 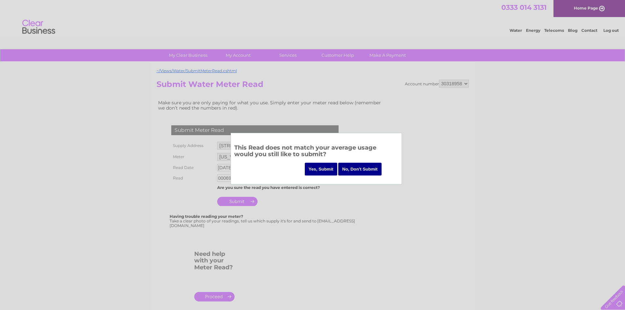 I want to click on a: Energy, so click(x=533, y=30).